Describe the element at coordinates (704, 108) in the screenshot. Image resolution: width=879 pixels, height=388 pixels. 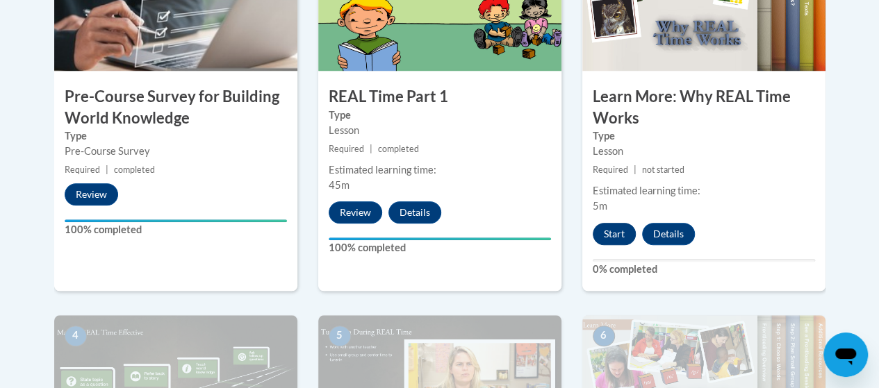
I see `h3: Learn More: Why REAL Time Works` at that location.